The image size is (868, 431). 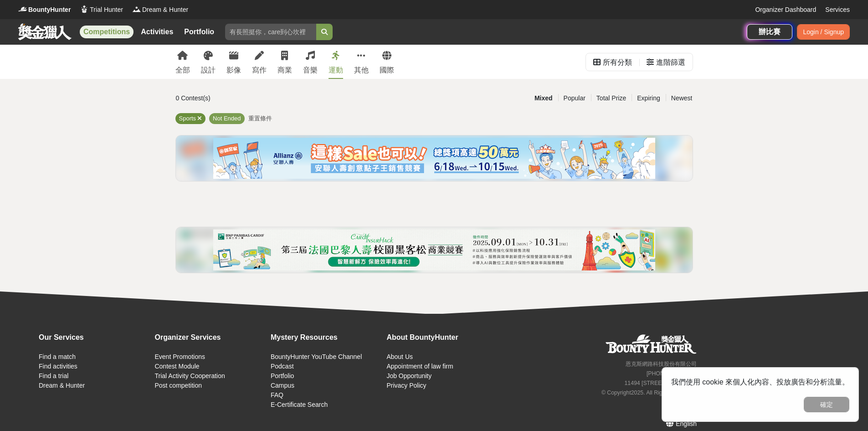 What do you see at coordinates (361, 61) in the screenshot?
I see `a: 其他` at bounding box center [361, 61].